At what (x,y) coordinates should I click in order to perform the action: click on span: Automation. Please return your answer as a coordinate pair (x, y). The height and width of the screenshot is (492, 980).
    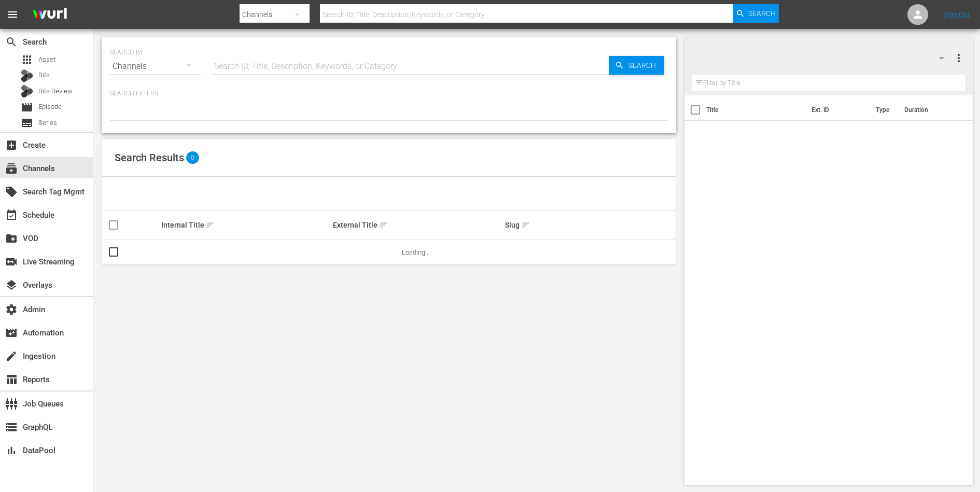
    Looking at the image, I should click on (12, 333).